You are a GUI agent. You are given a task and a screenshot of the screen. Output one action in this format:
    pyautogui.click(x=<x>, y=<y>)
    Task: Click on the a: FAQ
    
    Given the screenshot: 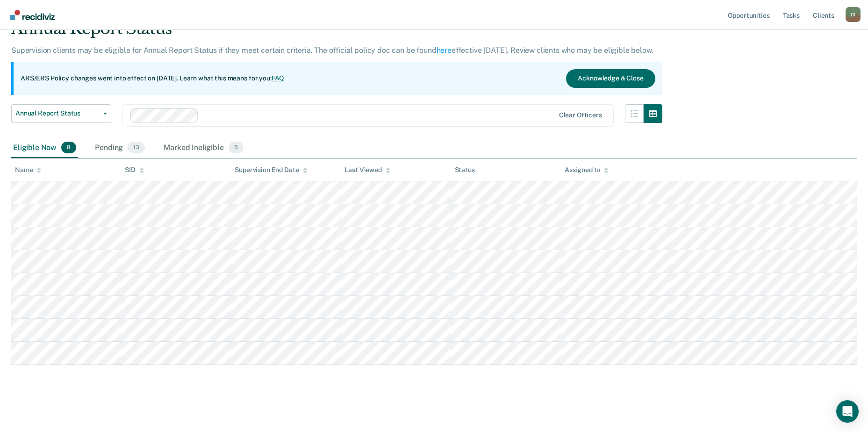 What is the action you would take?
    pyautogui.click(x=278, y=78)
    